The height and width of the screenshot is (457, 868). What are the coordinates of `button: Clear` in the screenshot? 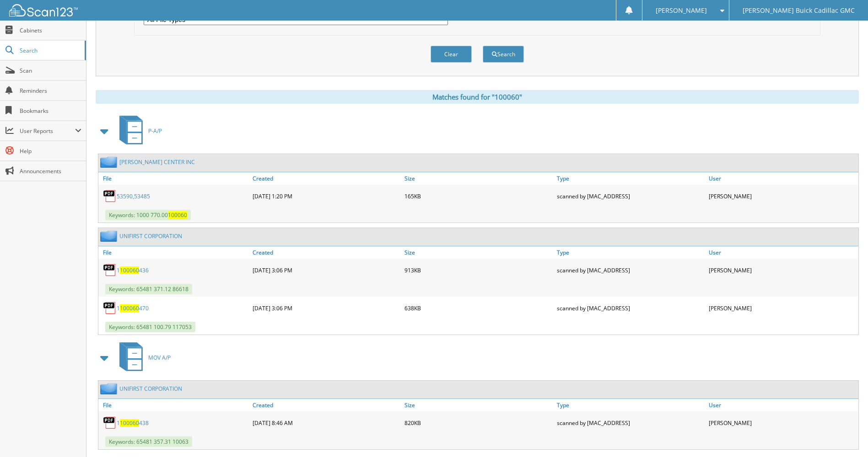 It's located at (451, 54).